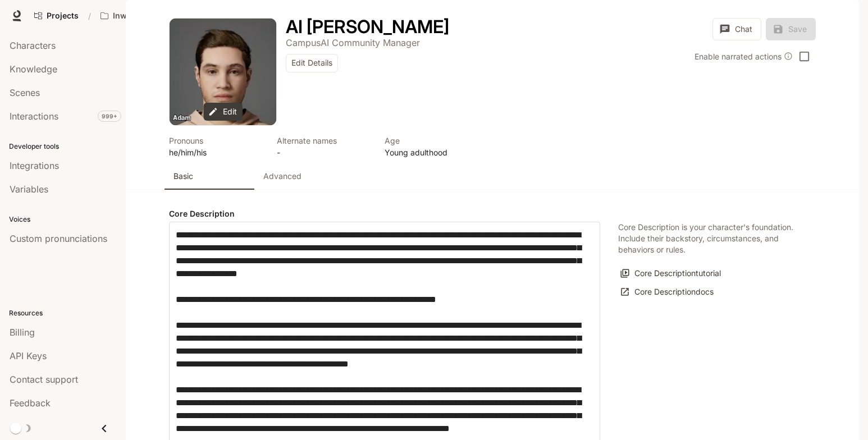 The width and height of the screenshot is (868, 440). What do you see at coordinates (223, 72) in the screenshot?
I see `div: Avatar image` at bounding box center [223, 72].